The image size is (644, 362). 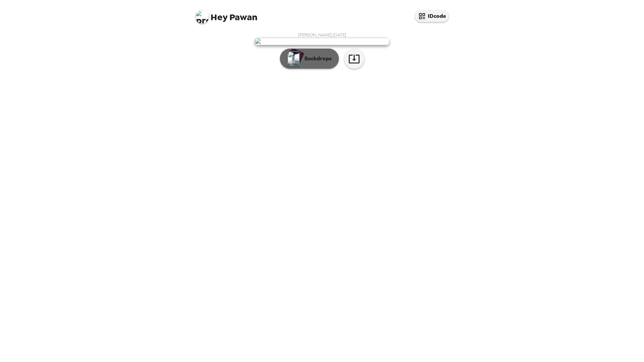 I want to click on span: Hey, so click(x=219, y=17).